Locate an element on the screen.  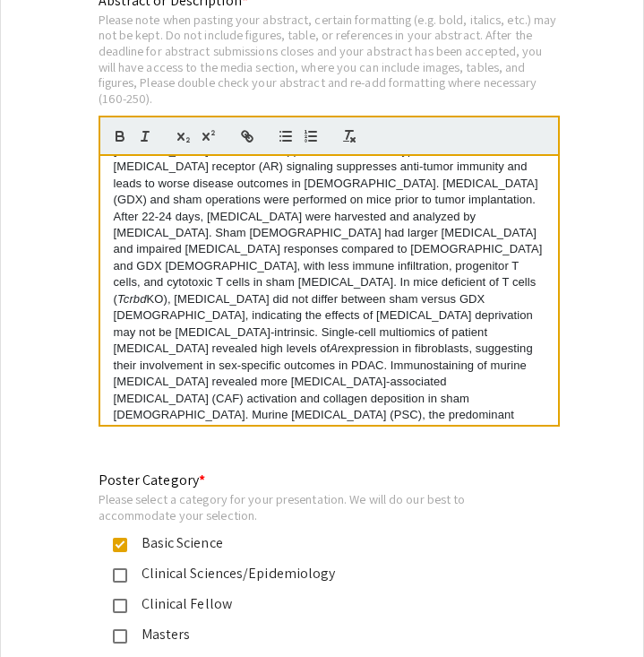
mat-label: Poster Category is located at coordinates (152, 480).